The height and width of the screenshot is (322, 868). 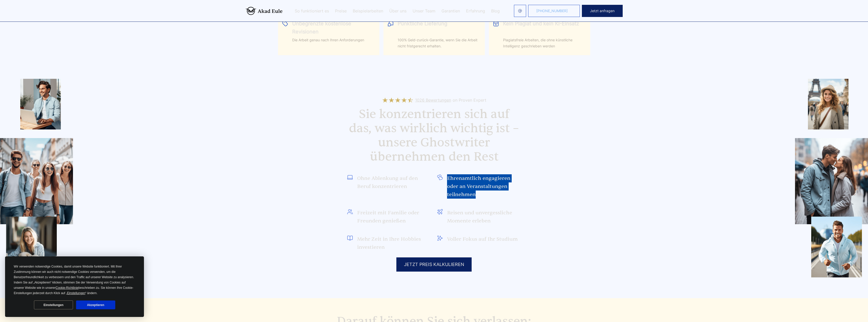 I want to click on div: 100% Geld-zurück-Garantie, wenn Sie die Arbeit nicht fristgerecht erhalten., so click(x=439, y=43).